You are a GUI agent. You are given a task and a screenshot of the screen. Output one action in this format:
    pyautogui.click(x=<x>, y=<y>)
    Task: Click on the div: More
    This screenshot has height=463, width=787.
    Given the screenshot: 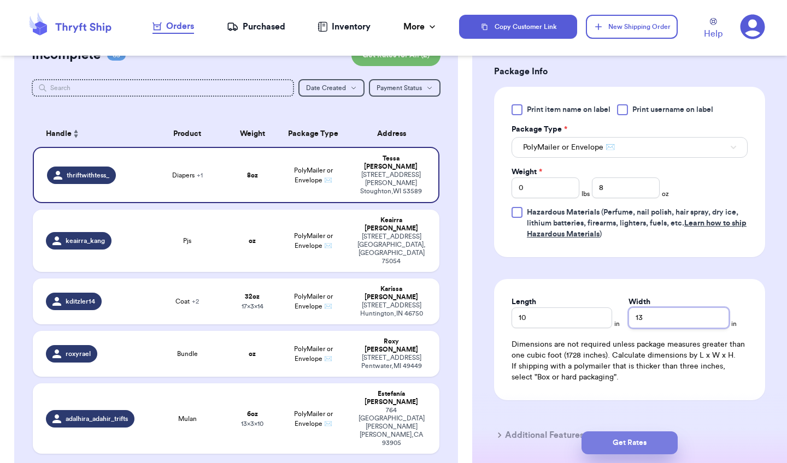 What is the action you would take?
    pyautogui.click(x=420, y=27)
    